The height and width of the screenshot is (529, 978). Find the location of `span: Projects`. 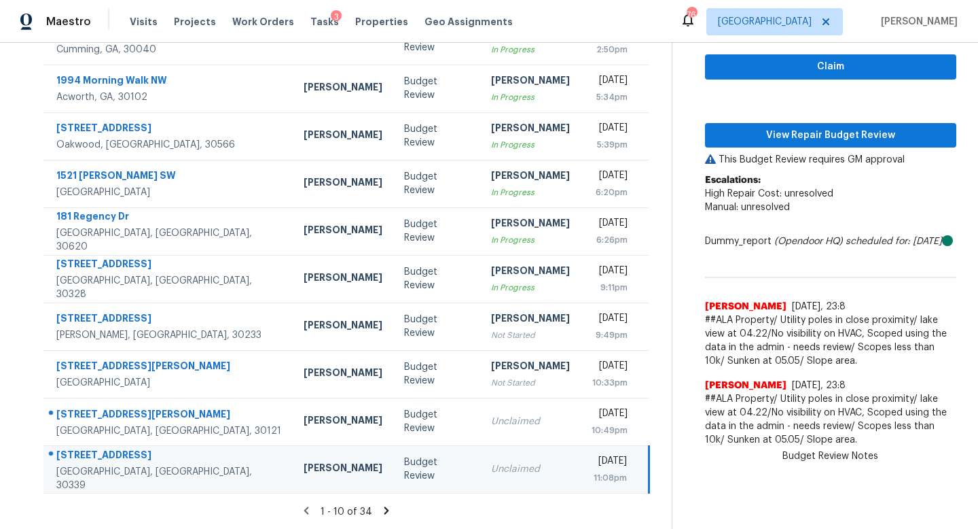

span: Projects is located at coordinates (195, 22).